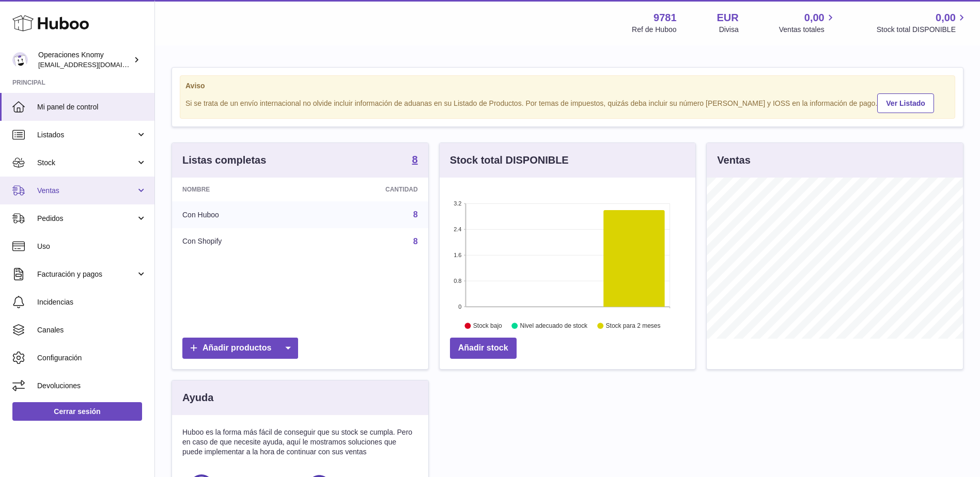 This screenshot has width=980, height=477. What do you see at coordinates (415, 159) in the screenshot?
I see `strong: 8` at bounding box center [415, 159].